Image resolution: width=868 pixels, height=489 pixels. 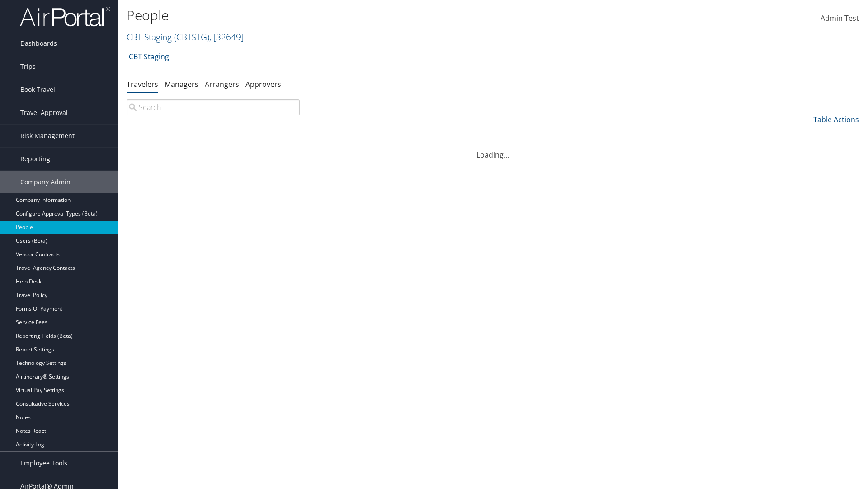 What do you see at coordinates (38, 43) in the screenshot?
I see `span: Dashboards` at bounding box center [38, 43].